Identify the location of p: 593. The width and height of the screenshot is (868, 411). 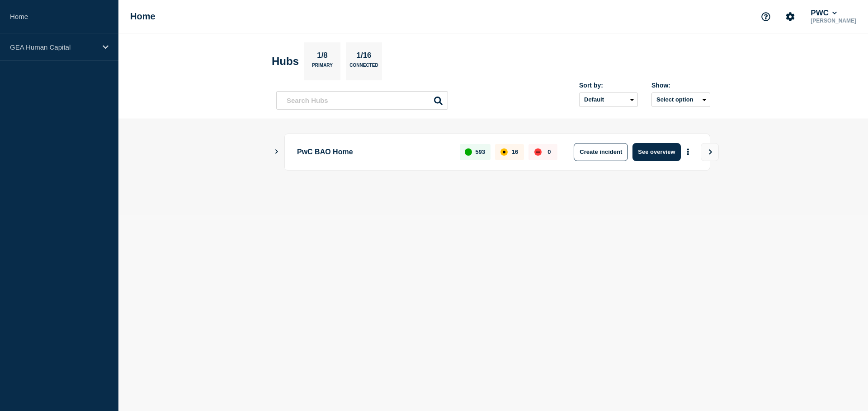
(481, 152).